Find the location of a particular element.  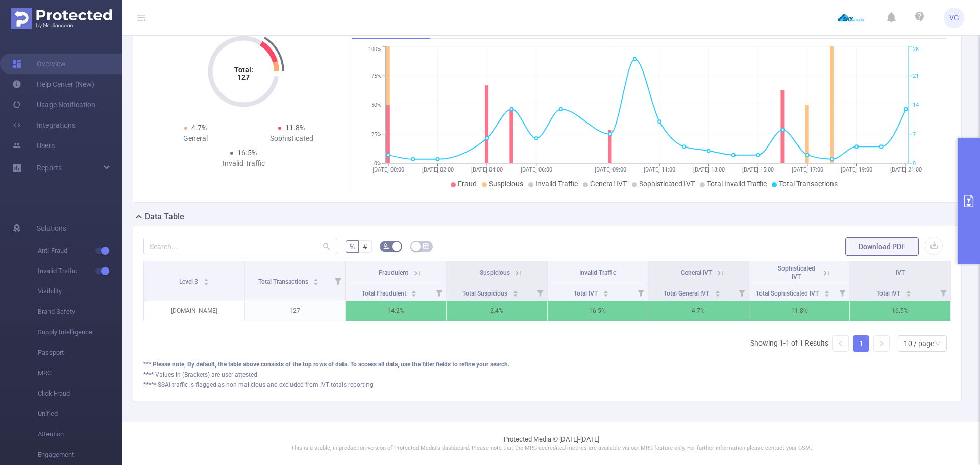

span: MRC is located at coordinates (80, 373).